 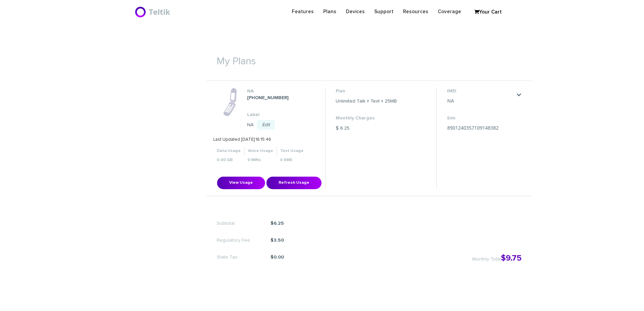 What do you see at coordinates (281, 115) in the screenshot?
I see `dt: Label` at bounding box center [281, 115].